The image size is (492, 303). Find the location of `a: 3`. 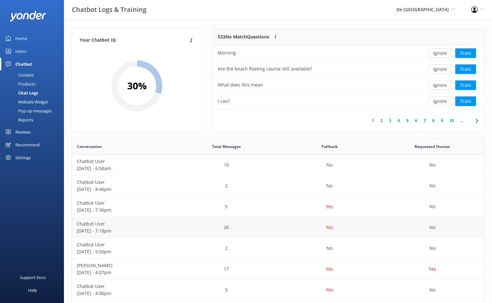

a: 3 is located at coordinates (390, 120).